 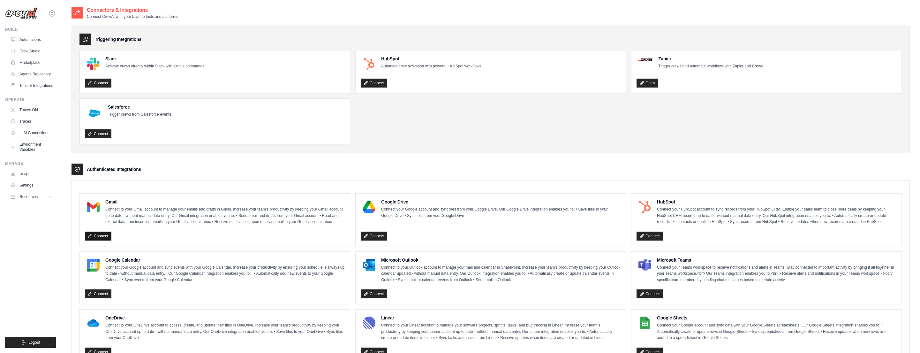 I want to click on h4: Salesforce, so click(x=140, y=107).